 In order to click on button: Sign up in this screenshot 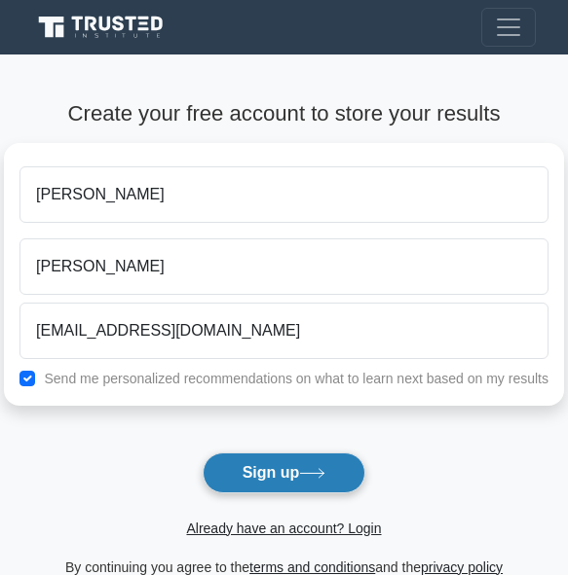, I will do `click(284, 473)`.